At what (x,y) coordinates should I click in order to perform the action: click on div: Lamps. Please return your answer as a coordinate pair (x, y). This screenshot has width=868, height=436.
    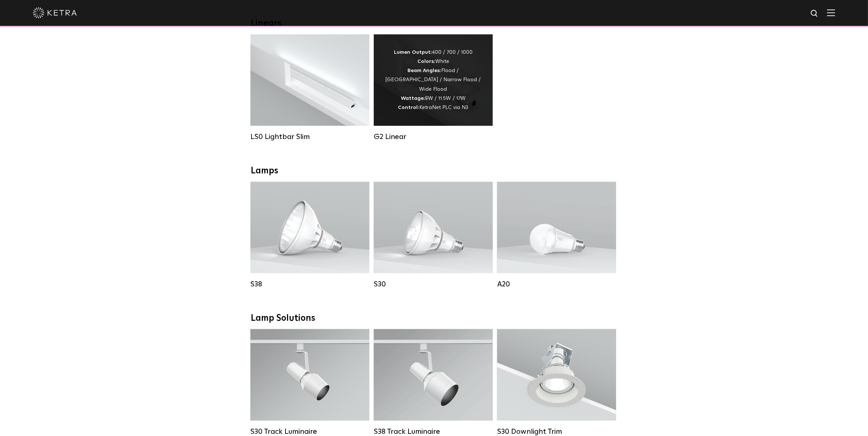
    Looking at the image, I should click on (434, 171).